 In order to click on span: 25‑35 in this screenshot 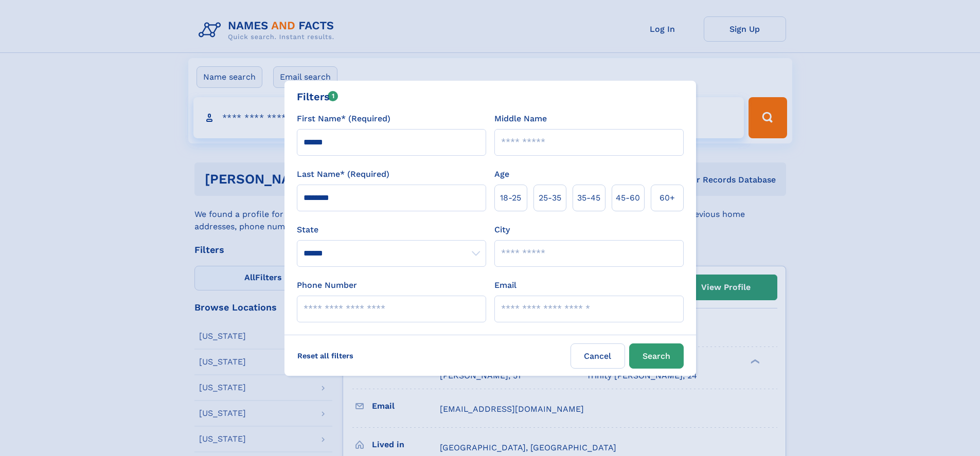, I will do `click(550, 198)`.